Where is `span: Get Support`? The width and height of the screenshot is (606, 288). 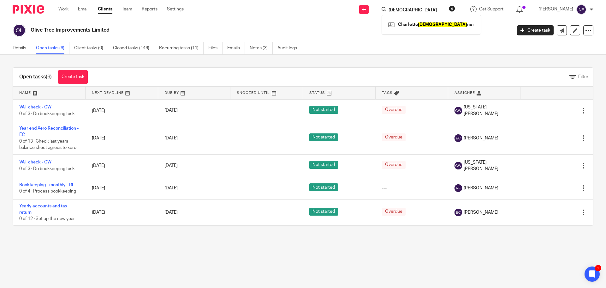 span: Get Support is located at coordinates (491, 9).